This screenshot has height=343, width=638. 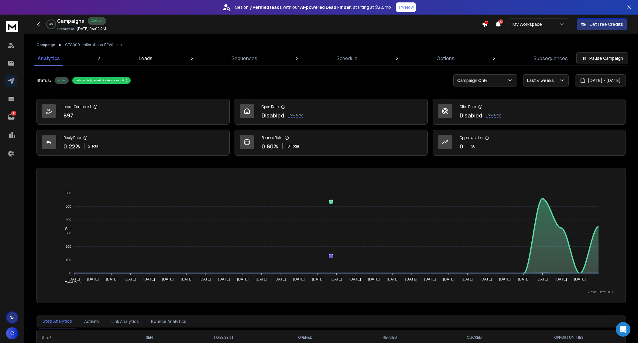 What do you see at coordinates (68, 220) in the screenshot?
I see `tspan: 400` at bounding box center [68, 220].